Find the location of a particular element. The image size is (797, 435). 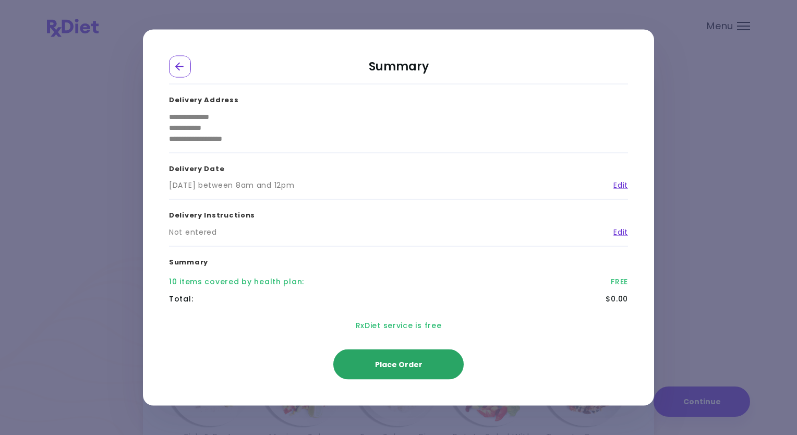

span: Place Order is located at coordinates (398, 365).